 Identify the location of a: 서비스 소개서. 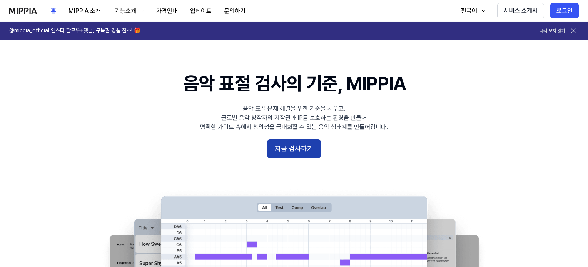
(520, 11).